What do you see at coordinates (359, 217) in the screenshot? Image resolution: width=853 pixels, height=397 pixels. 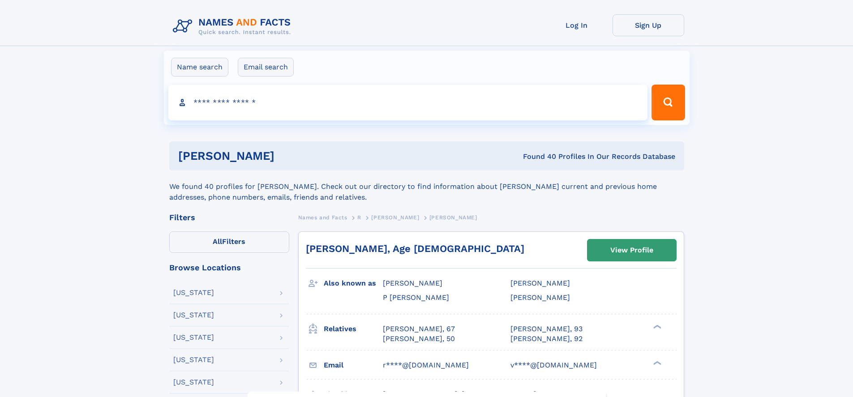 I see `span: R` at bounding box center [359, 217].